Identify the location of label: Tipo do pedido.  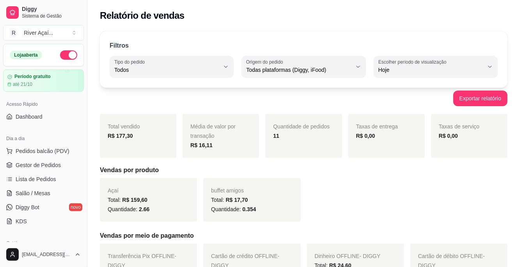
(131, 62).